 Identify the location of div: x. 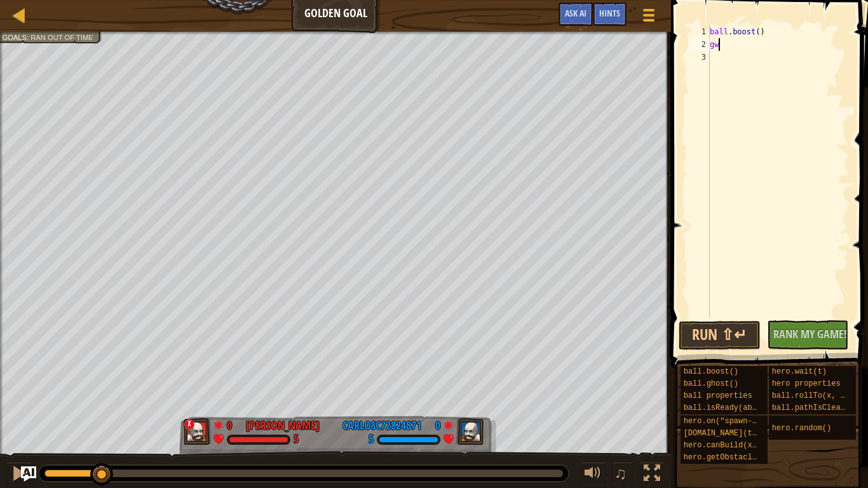
(189, 425).